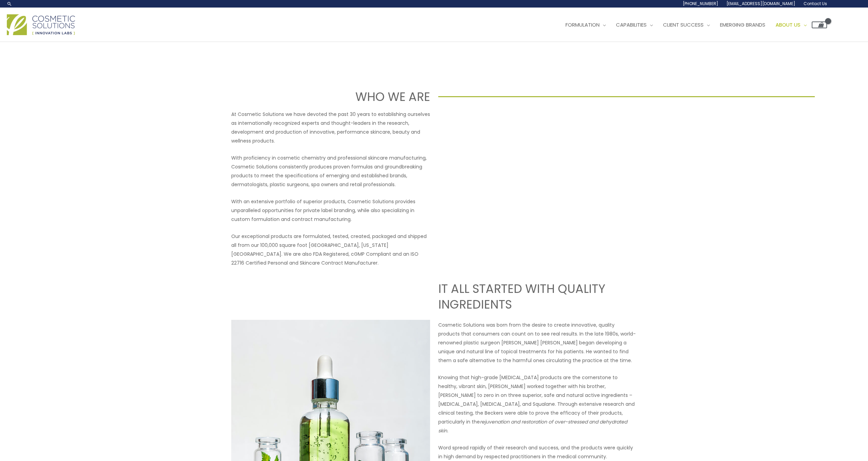  I want to click on a: View Shopping Cart, empty, so click(819, 25).